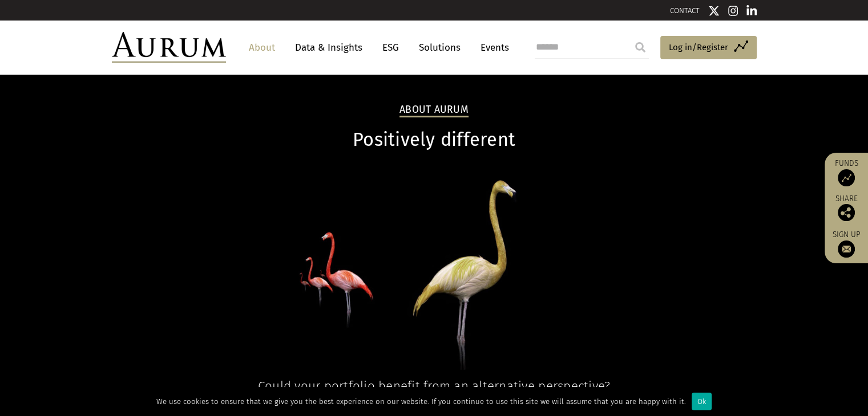  Describe the element at coordinates (847, 178) in the screenshot. I see `img: Access Funds` at that location.